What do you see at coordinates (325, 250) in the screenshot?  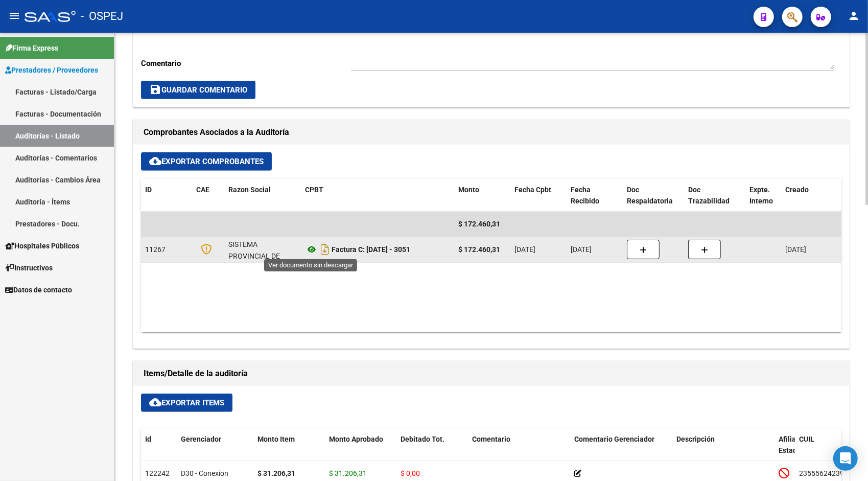 I see `i: Descargar documento` at bounding box center [325, 250].